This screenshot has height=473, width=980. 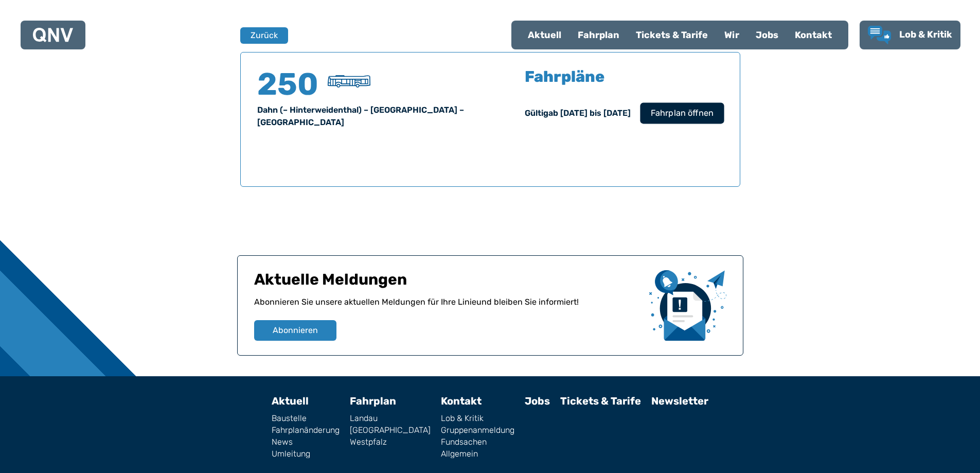 What do you see at coordinates (732, 35) in the screenshot?
I see `div: Wir` at bounding box center [732, 35].